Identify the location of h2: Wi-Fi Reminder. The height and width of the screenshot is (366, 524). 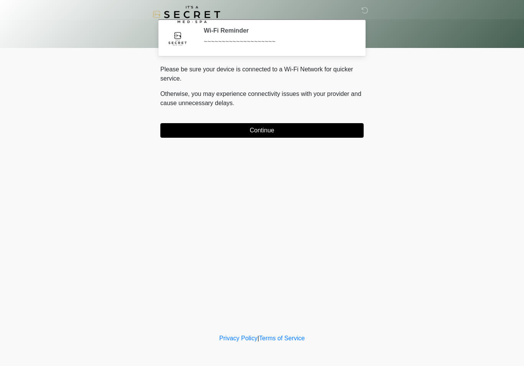
(278, 30).